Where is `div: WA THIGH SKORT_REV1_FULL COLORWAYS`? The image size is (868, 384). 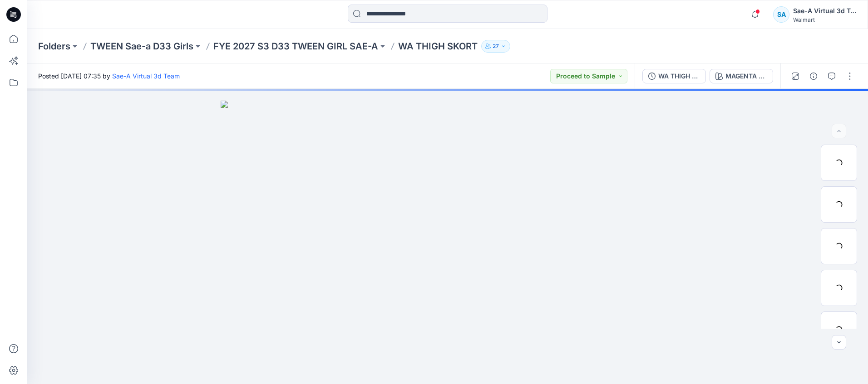
div: WA THIGH SKORT_REV1_FULL COLORWAYS is located at coordinates (679, 76).